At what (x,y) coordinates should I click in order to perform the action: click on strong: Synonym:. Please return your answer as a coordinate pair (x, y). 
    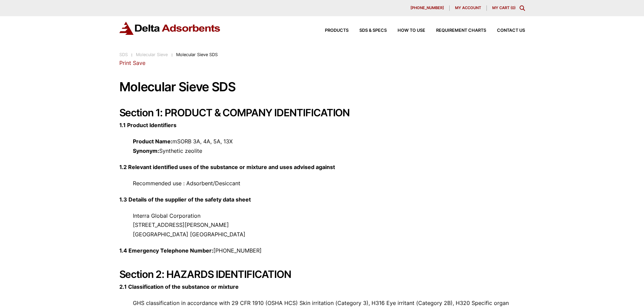
    Looking at the image, I should click on (146, 151).